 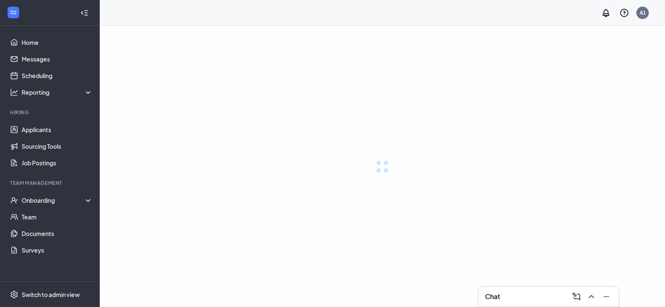 I want to click on button: Minimize, so click(x=605, y=297).